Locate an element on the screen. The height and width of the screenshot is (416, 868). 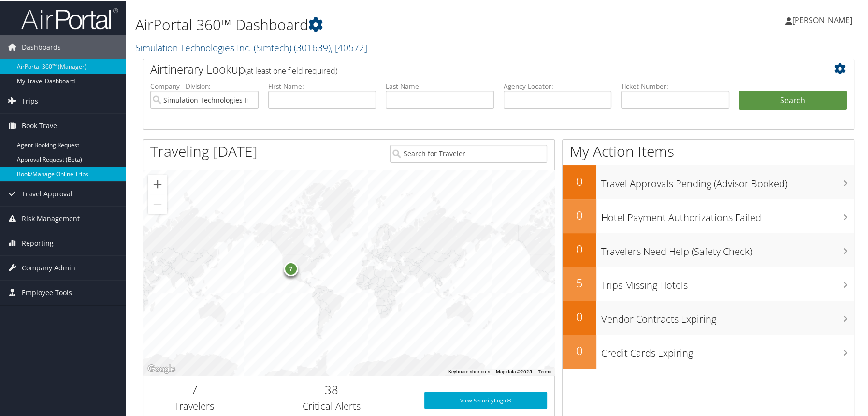
h3: Travelers Need Help (Safety Check) is located at coordinates (727, 248).